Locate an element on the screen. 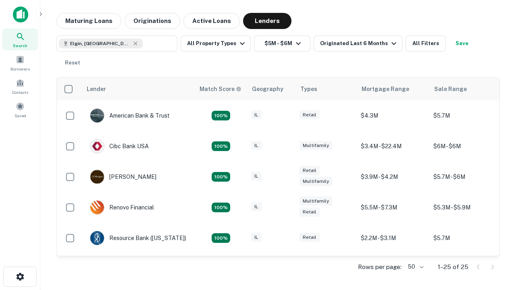  td: $3.4M - $22.4M is located at coordinates (393, 146).